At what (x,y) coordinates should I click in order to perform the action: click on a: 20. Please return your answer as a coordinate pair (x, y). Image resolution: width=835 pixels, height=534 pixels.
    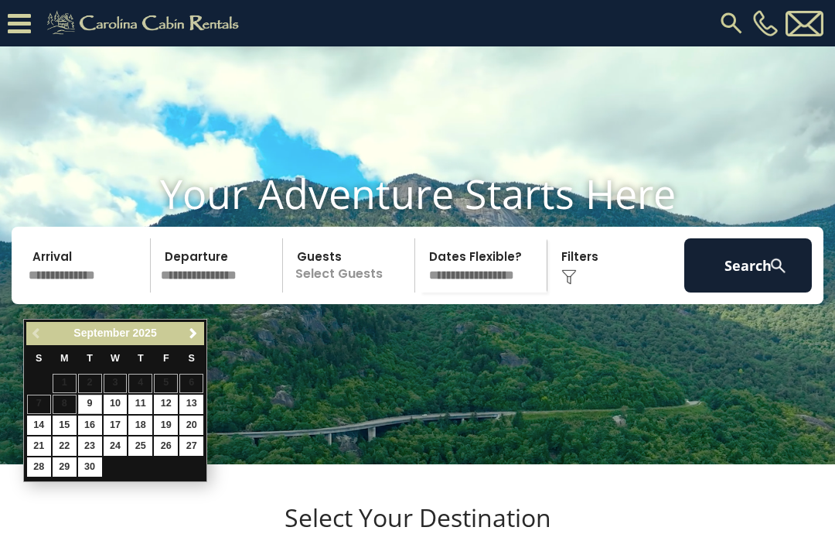
    Looking at the image, I should click on (191, 425).